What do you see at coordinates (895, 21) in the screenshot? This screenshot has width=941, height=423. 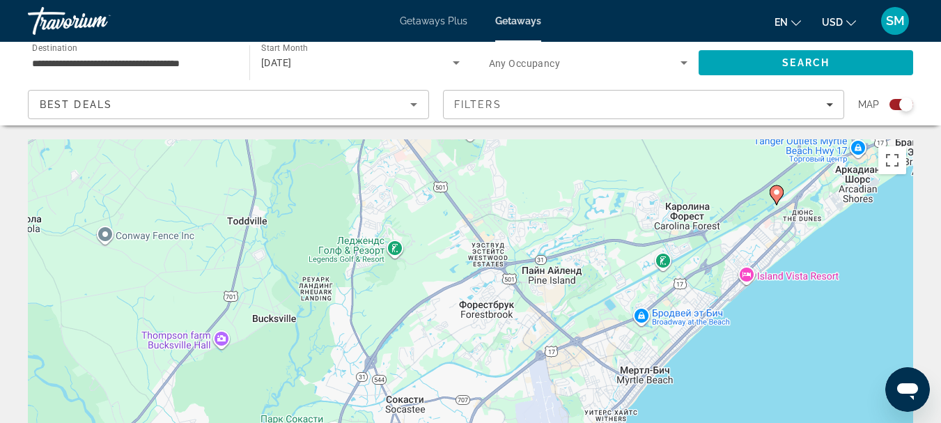 I see `span: SM` at bounding box center [895, 21].